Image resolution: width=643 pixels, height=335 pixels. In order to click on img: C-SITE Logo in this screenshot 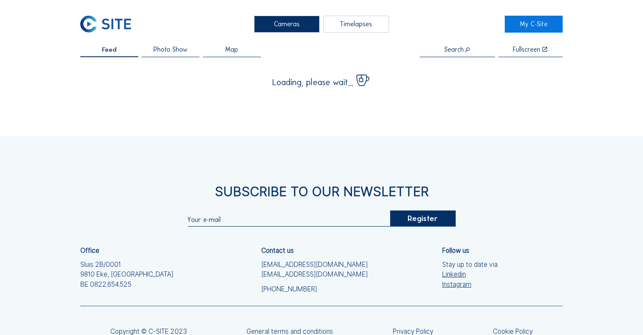, I will do `click(105, 24)`.